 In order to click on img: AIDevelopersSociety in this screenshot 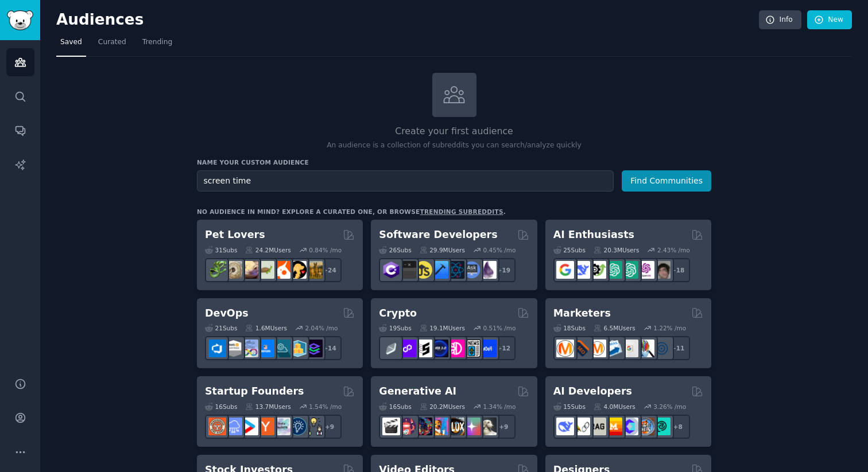, I will do `click(661, 426)`.